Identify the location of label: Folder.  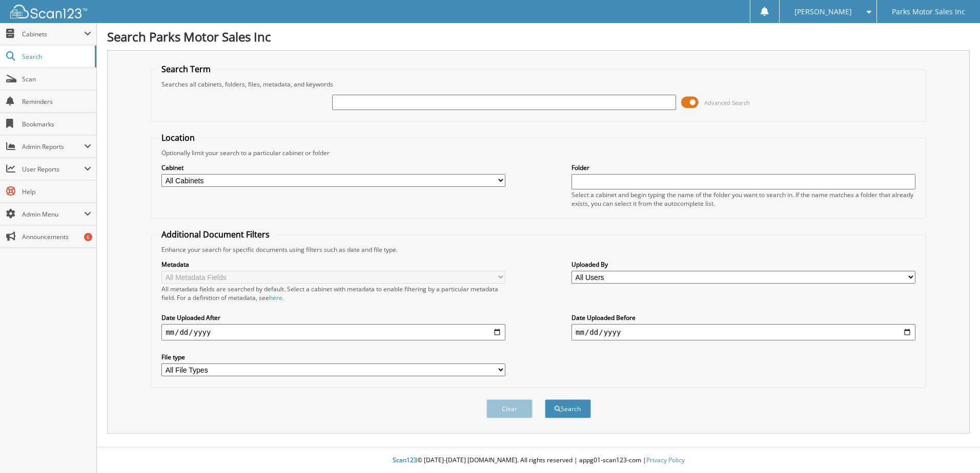
(743, 167).